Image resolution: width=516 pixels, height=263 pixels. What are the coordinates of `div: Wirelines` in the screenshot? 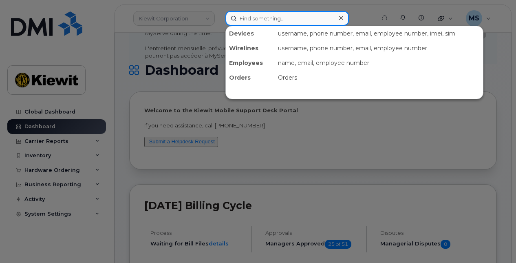 It's located at (250, 48).